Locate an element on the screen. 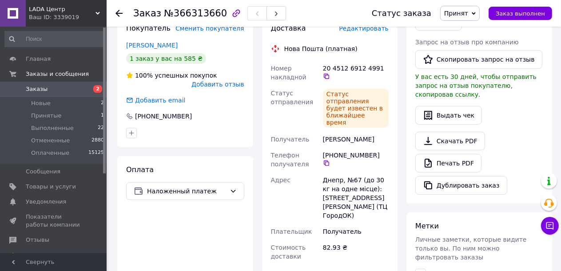  span: Адрес is located at coordinates (281, 180).